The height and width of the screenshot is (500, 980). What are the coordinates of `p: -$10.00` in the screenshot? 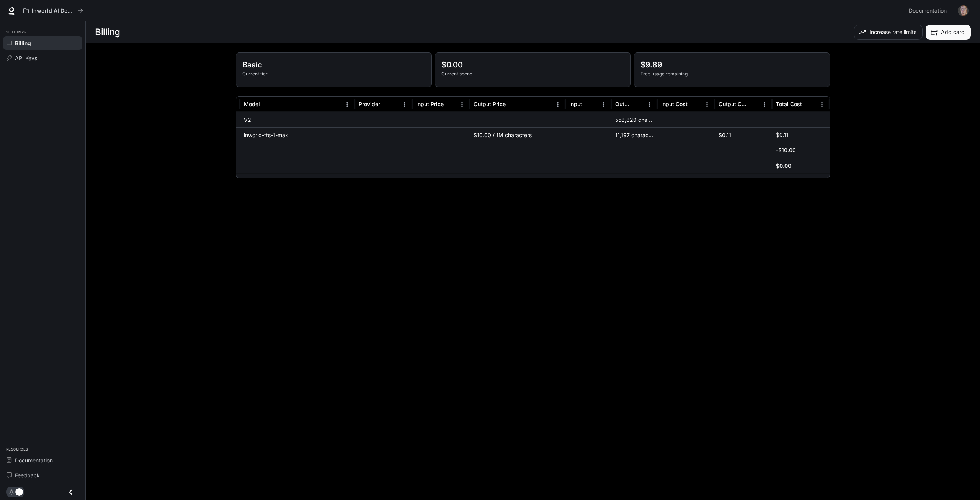 It's located at (786, 150).